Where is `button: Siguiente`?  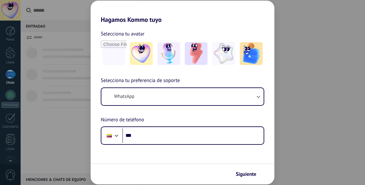
button: Siguiente is located at coordinates (249, 174).